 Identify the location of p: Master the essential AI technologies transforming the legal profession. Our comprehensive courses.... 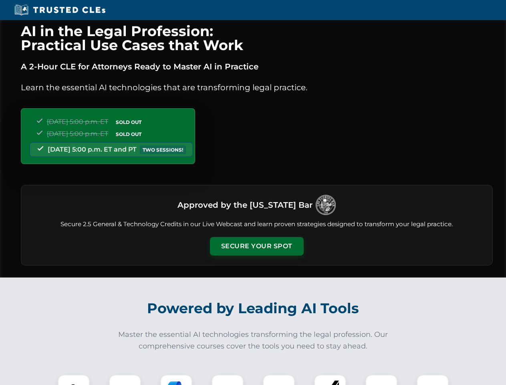
(253, 340).